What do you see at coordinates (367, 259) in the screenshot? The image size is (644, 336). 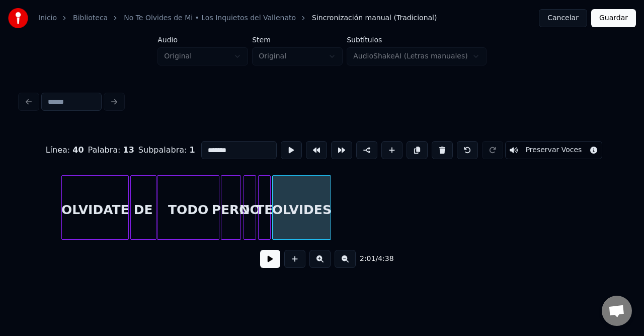 I see `span: 2:01` at bounding box center [367, 259].